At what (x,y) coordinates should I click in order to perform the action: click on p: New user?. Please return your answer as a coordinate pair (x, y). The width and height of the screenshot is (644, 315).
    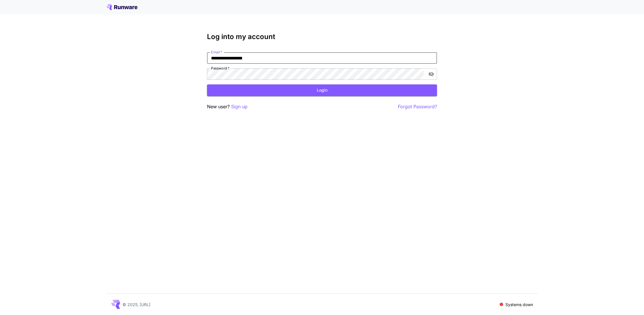
    Looking at the image, I should click on (227, 107).